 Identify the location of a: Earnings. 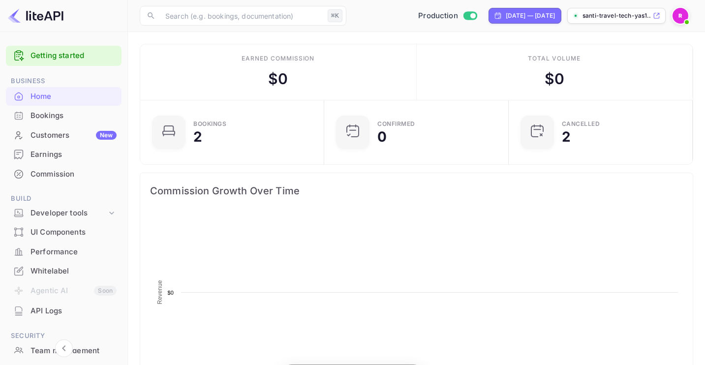
(63, 154).